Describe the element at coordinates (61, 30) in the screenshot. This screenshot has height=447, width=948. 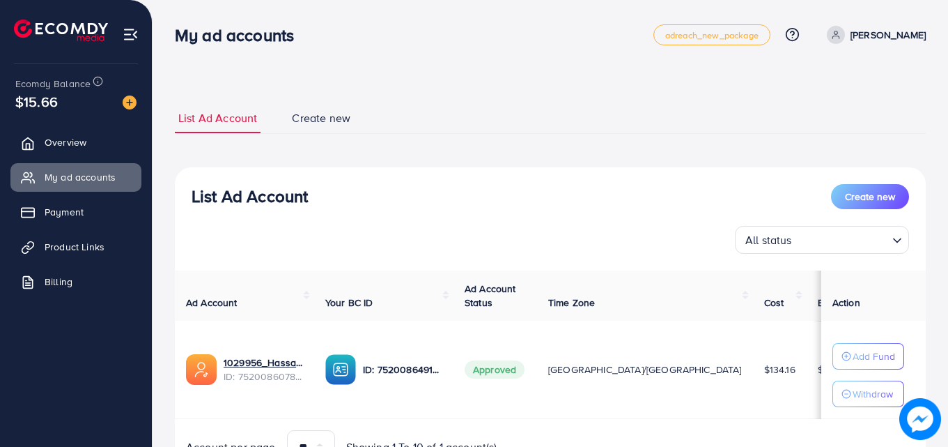
I see `a: logo` at that location.